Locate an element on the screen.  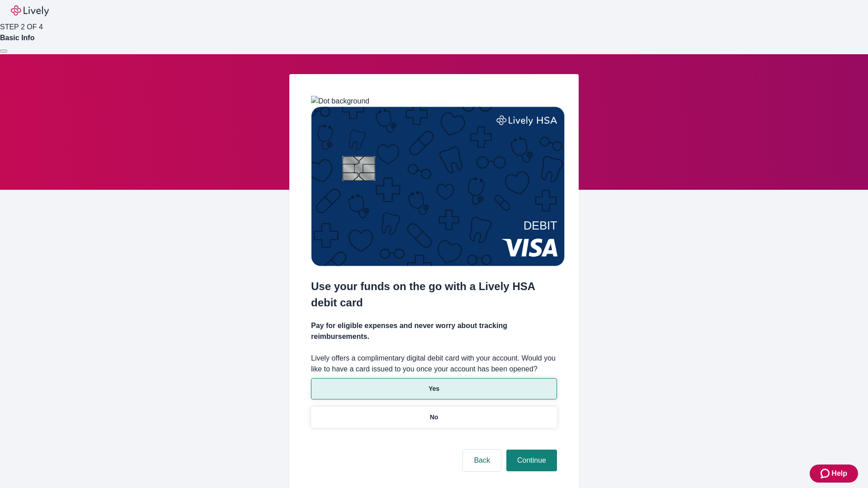
button: Back is located at coordinates (482, 461).